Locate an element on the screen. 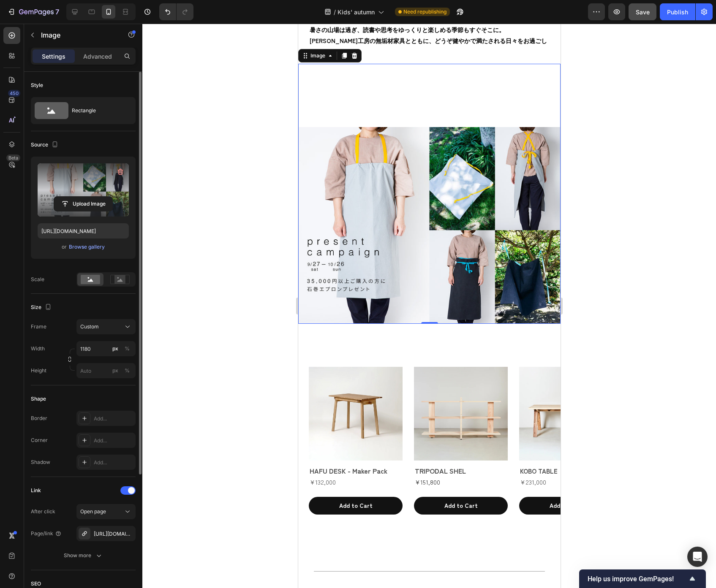  div: SEO is located at coordinates (36, 584).